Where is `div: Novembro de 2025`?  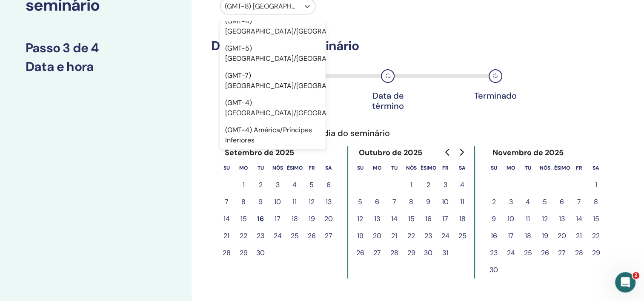
div: Novembro de 2025 is located at coordinates (528, 152).